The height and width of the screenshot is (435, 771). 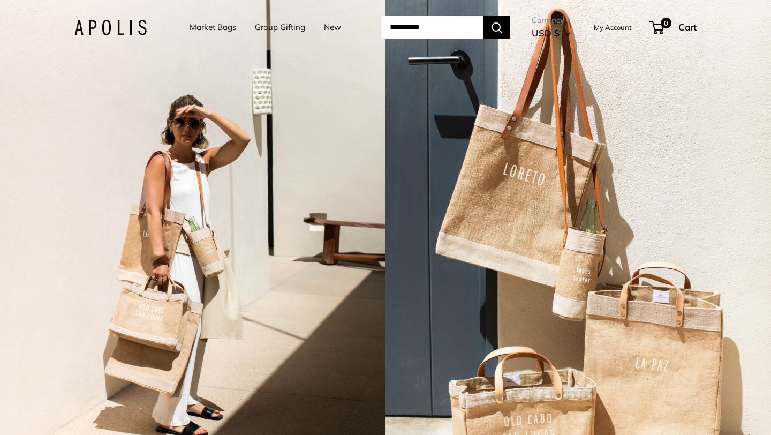 I want to click on a: New, so click(x=333, y=27).